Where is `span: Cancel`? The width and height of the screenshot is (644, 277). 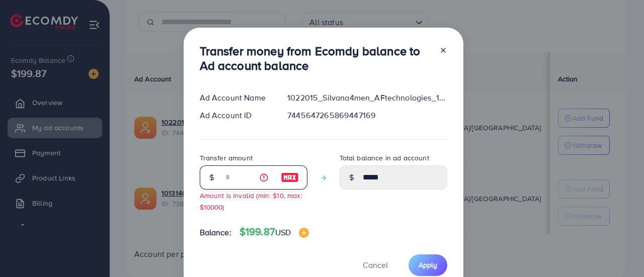
span: Cancel is located at coordinates (375, 265).